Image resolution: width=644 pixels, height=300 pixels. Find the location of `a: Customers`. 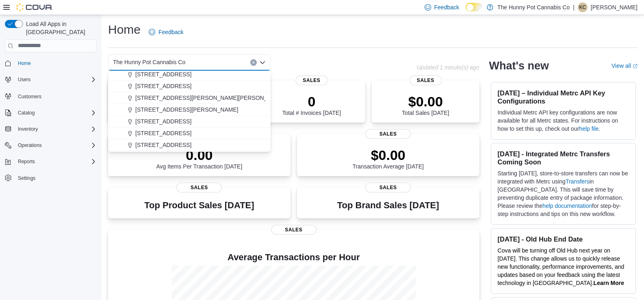

a: Customers is located at coordinates (30, 97).